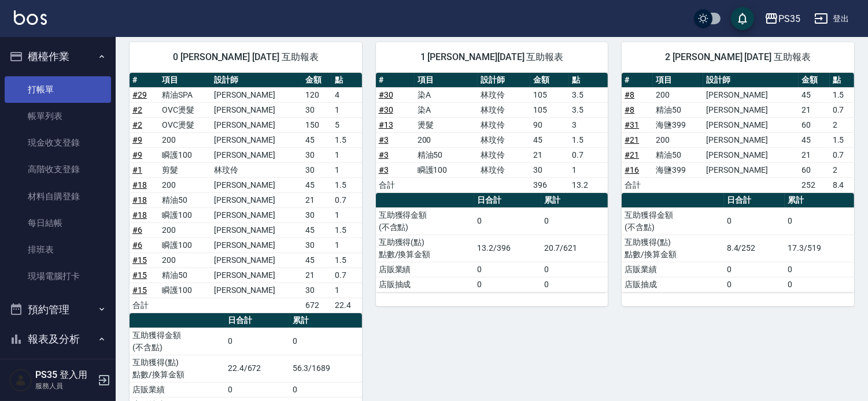  Describe the element at coordinates (814, 170) in the screenshot. I see `td: 60` at that location.